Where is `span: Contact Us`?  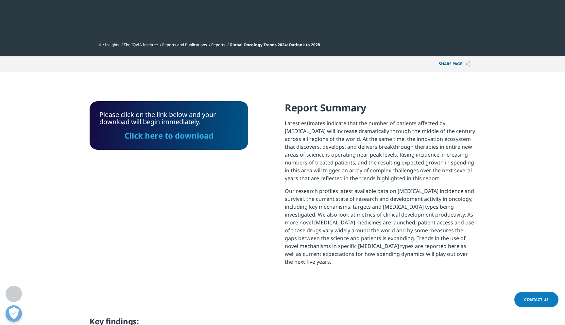 span: Contact Us is located at coordinates (537, 299).